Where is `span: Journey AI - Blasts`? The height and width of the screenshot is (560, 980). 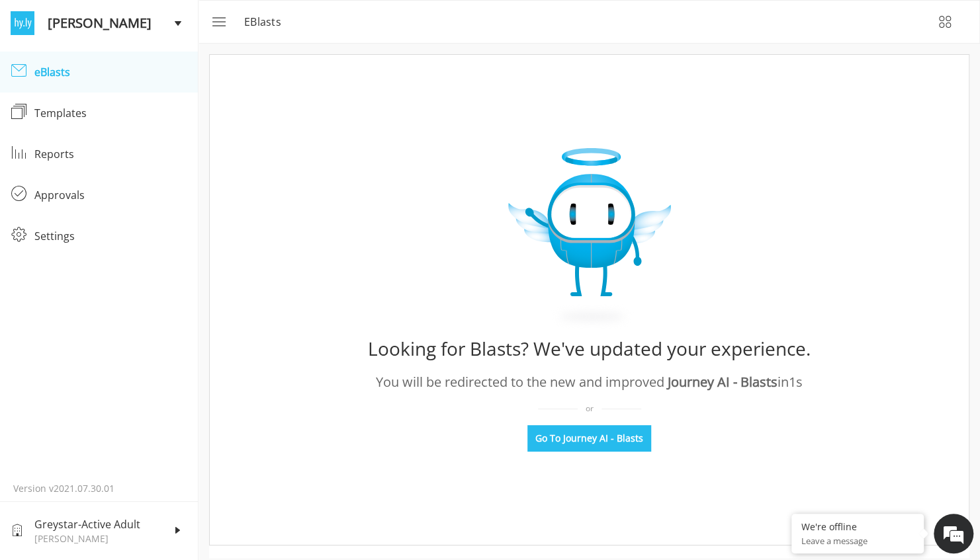
span: Journey AI - Blasts is located at coordinates (723, 382).